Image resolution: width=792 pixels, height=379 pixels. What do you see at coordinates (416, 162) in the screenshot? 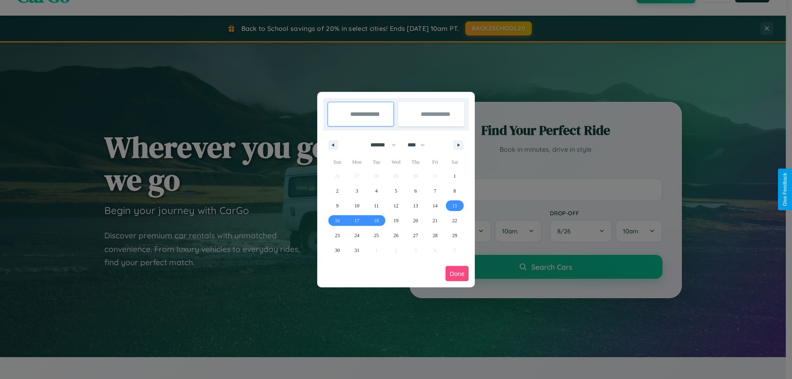
I see `span: Thu` at bounding box center [416, 162].